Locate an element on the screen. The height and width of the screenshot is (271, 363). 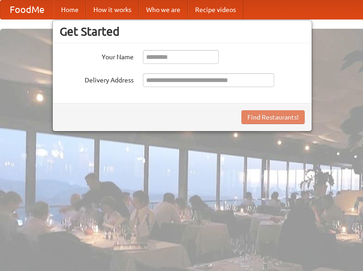
h3: Get Started is located at coordinates (182, 31).